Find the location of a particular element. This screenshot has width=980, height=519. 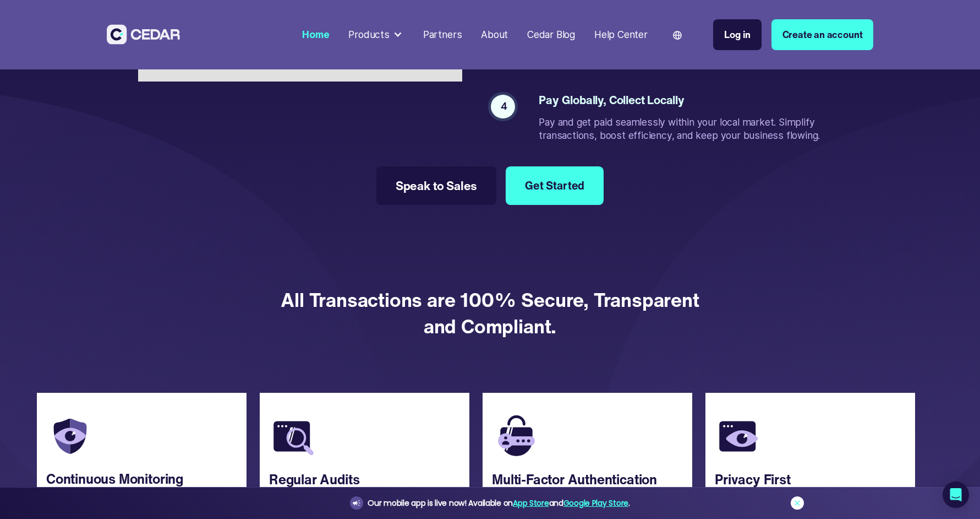

span: Google Play Store is located at coordinates (596, 503).